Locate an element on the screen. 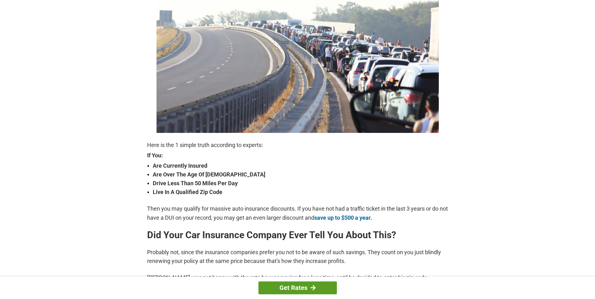 Image resolution: width=595 pixels, height=299 pixels. strong: Live In A Qualified Zip Code is located at coordinates (301, 192).